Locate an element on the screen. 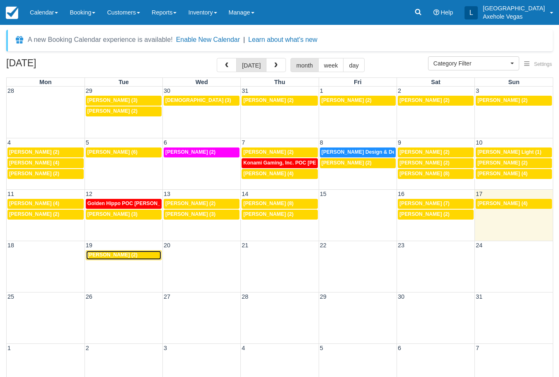 This screenshot has width=559, height=377. span: Thu is located at coordinates (280, 82).